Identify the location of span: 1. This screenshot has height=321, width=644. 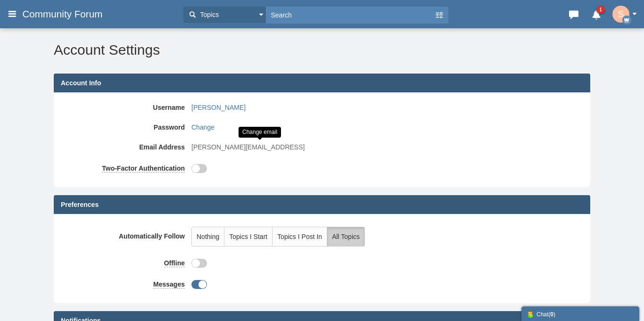
(601, 9).